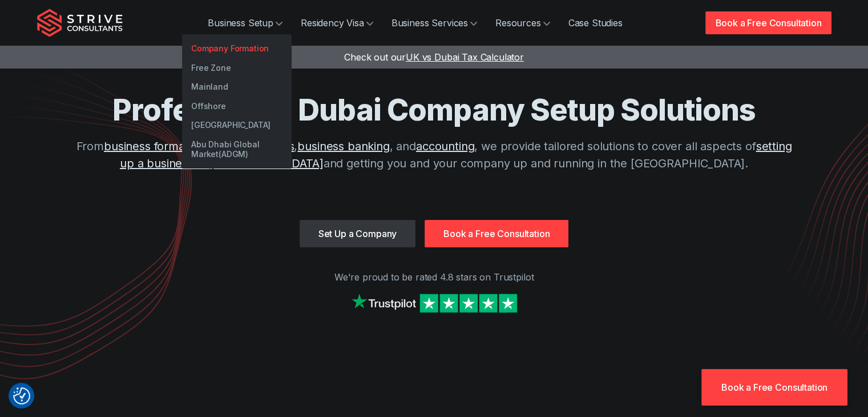  What do you see at coordinates (237, 49) in the screenshot?
I see `a: Company Formation` at bounding box center [237, 49].